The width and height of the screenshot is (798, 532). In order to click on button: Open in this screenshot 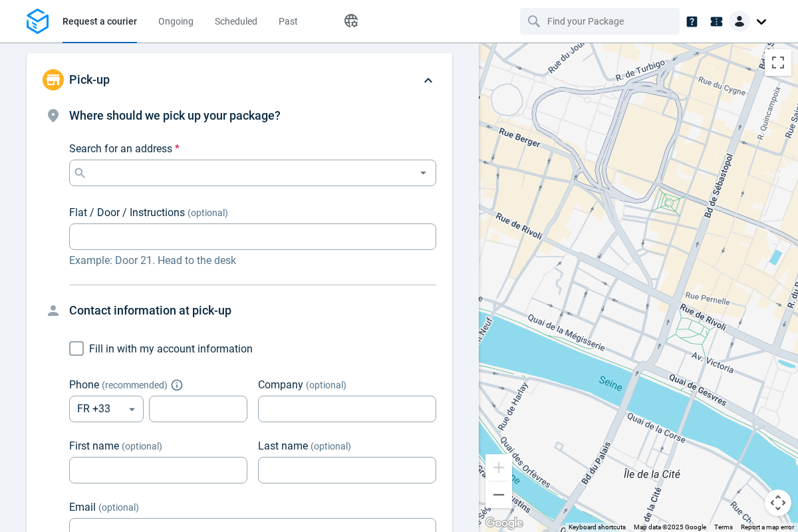, I will do `click(423, 173)`.